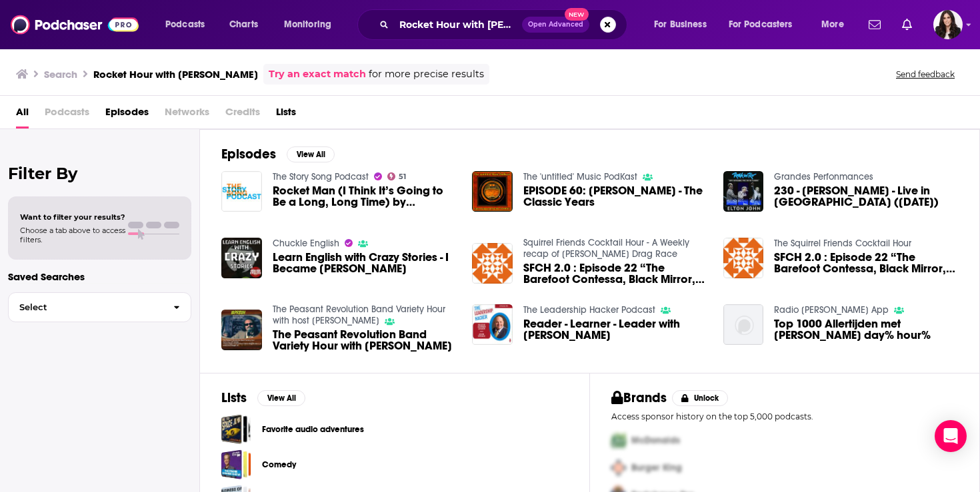 The width and height of the screenshot is (980, 492). What do you see at coordinates (556, 25) in the screenshot?
I see `button: Open AdvancedNew` at bounding box center [556, 25].